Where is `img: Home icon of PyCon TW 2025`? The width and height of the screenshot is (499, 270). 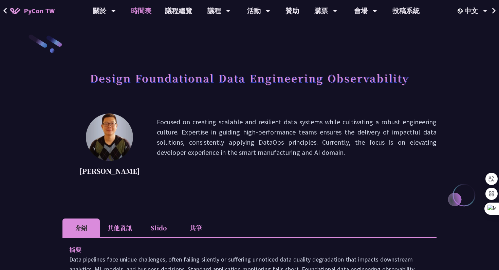
img: Home icon of PyCon TW 2025 is located at coordinates (15, 11).